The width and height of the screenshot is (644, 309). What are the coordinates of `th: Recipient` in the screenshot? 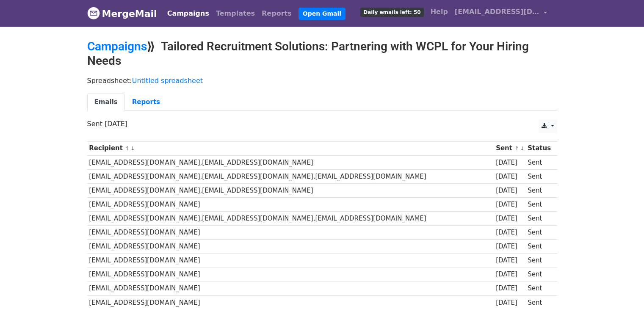 It's located at (290, 148).